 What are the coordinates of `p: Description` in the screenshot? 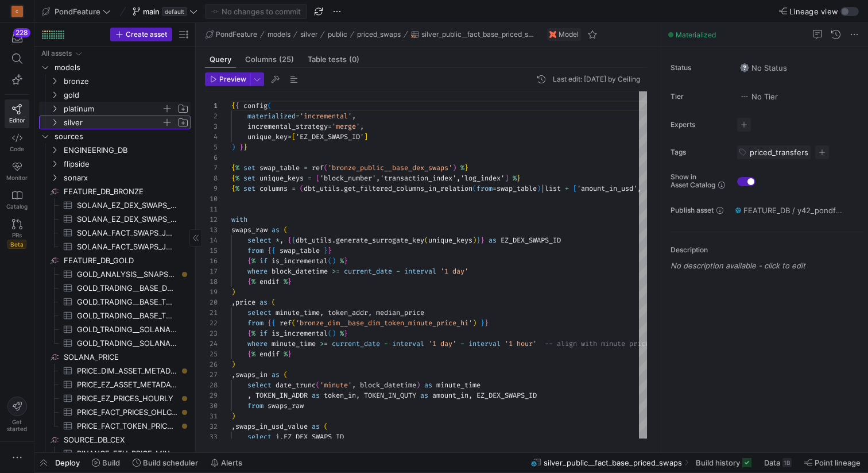 It's located at (767, 250).